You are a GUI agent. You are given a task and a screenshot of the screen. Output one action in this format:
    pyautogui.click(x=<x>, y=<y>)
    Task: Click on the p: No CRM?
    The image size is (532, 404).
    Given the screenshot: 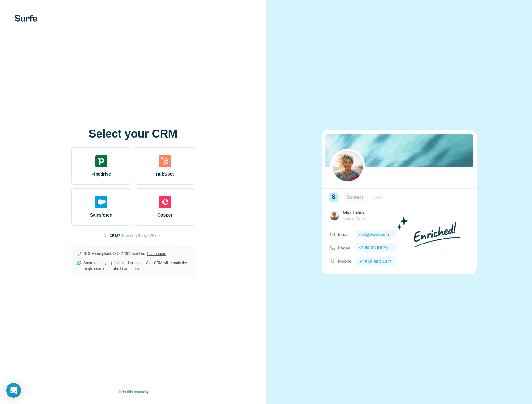 What is the action you would take?
    pyautogui.click(x=112, y=236)
    